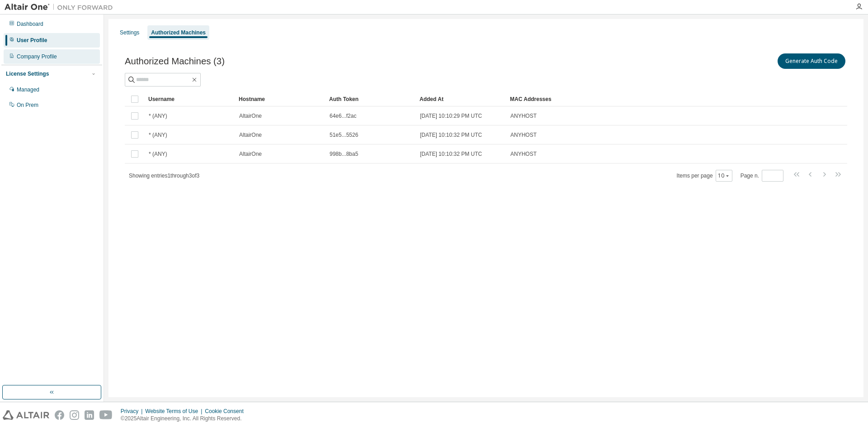 This screenshot has width=868, height=428. I want to click on img: altair_logo.svg, so click(26, 415).